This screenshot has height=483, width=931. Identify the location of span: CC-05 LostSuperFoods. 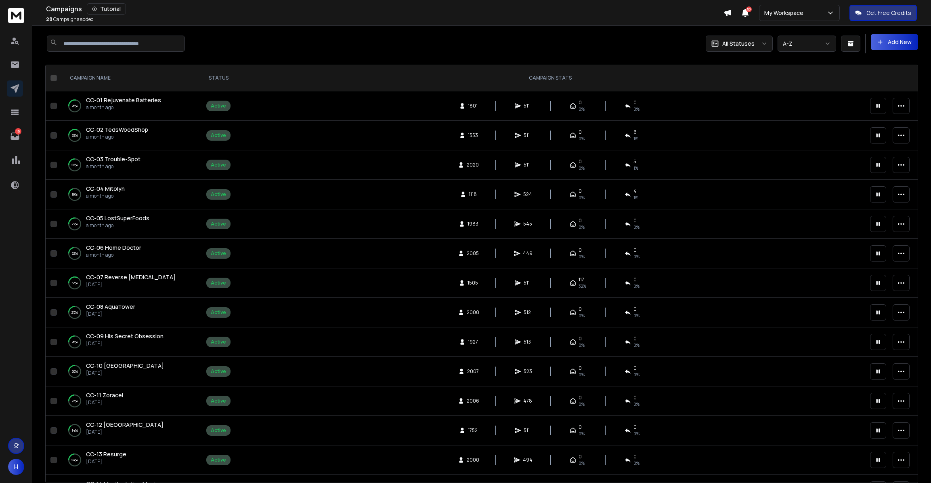
(118, 218).